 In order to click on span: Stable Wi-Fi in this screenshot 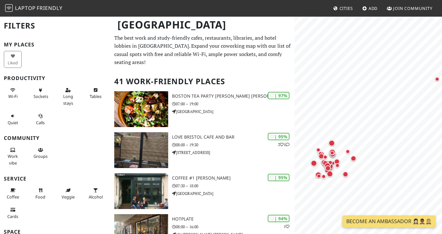, I will do `click(13, 96)`.